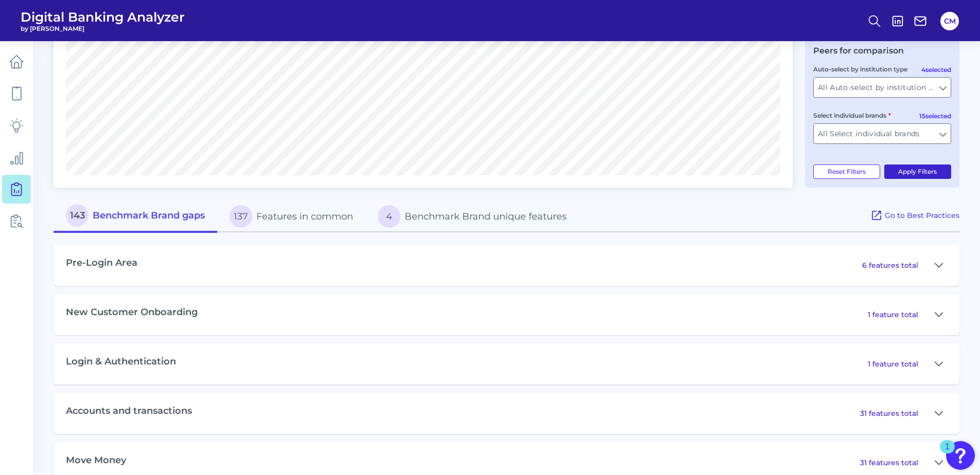 This screenshot has height=475, width=980. What do you see at coordinates (950, 21) in the screenshot?
I see `button: CM` at bounding box center [950, 21].